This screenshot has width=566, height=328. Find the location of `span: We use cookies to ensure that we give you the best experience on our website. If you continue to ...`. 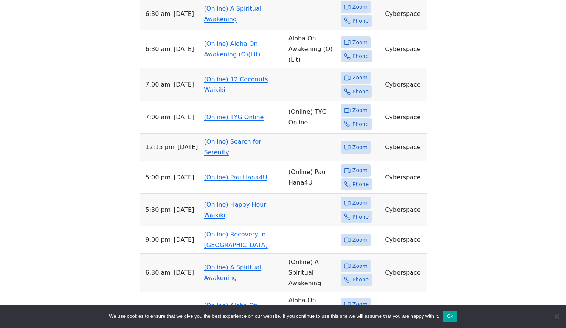

span: We use cookies to ensure that we give you the best experience on our website. If you continue to ... is located at coordinates (274, 316).